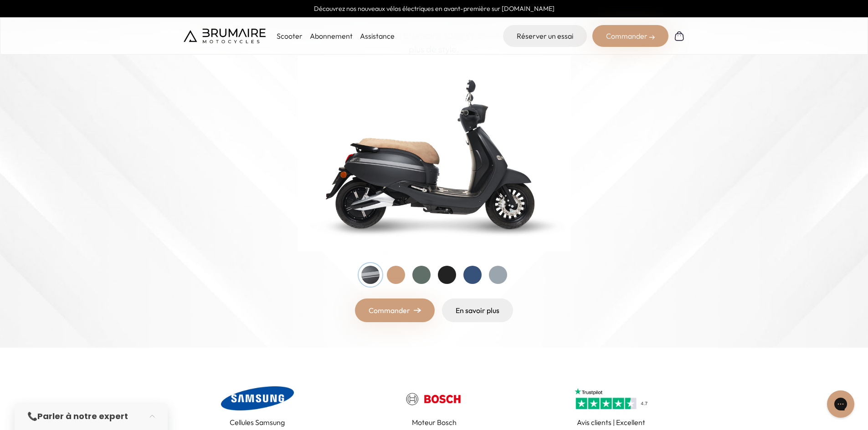  What do you see at coordinates (18, 17) in the screenshot?
I see `button: Gorgias live chat` at bounding box center [18, 17].